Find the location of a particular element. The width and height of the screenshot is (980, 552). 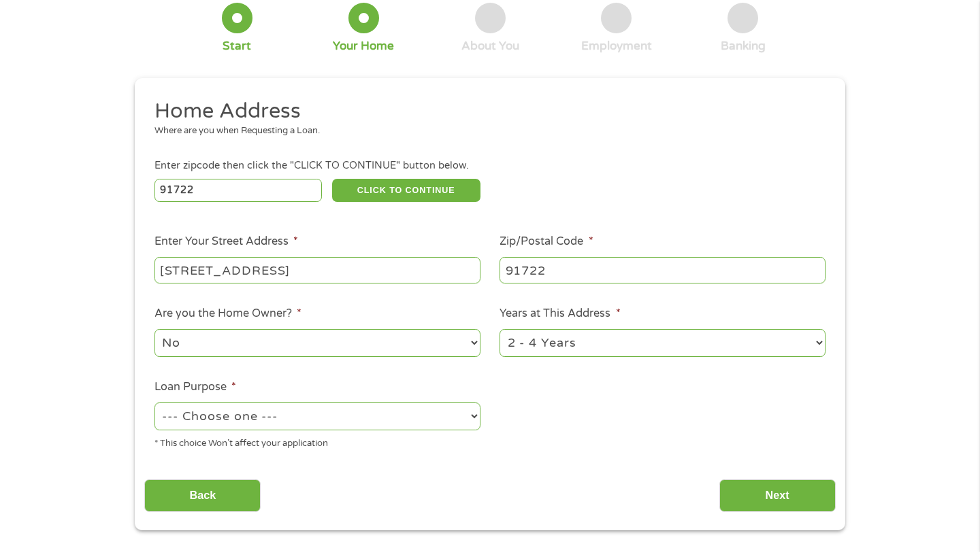

div: Employment is located at coordinates (617, 46).